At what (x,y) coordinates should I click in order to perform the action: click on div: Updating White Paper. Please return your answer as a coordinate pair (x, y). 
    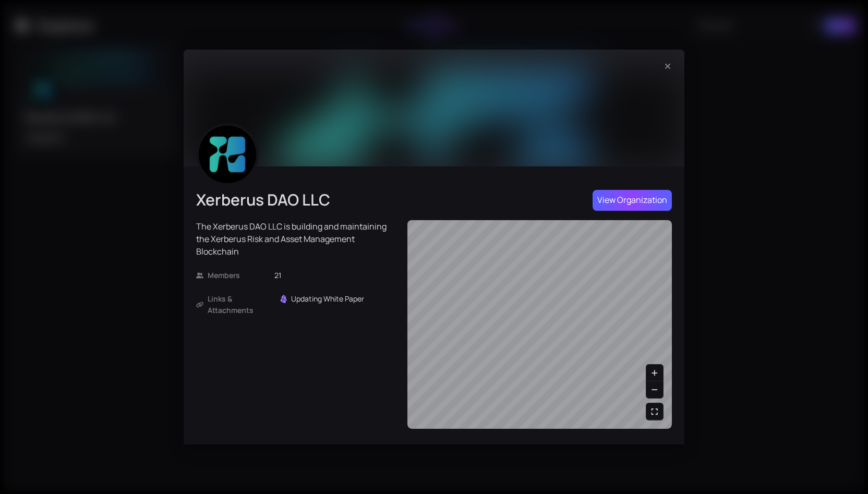
    Looking at the image, I should click on (328, 299).